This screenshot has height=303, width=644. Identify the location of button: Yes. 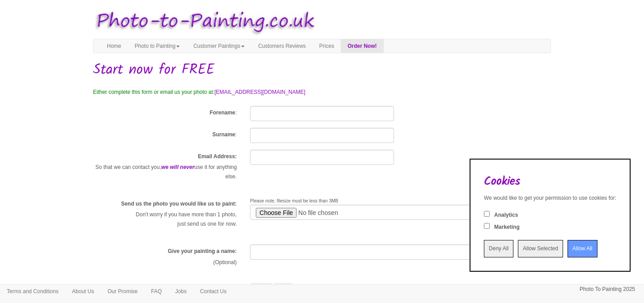
(261, 290).